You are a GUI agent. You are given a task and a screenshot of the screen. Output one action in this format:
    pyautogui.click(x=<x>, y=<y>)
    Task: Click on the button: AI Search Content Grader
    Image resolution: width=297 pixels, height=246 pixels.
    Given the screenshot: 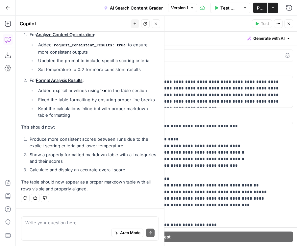 What is the action you would take?
    pyautogui.click(x=133, y=8)
    